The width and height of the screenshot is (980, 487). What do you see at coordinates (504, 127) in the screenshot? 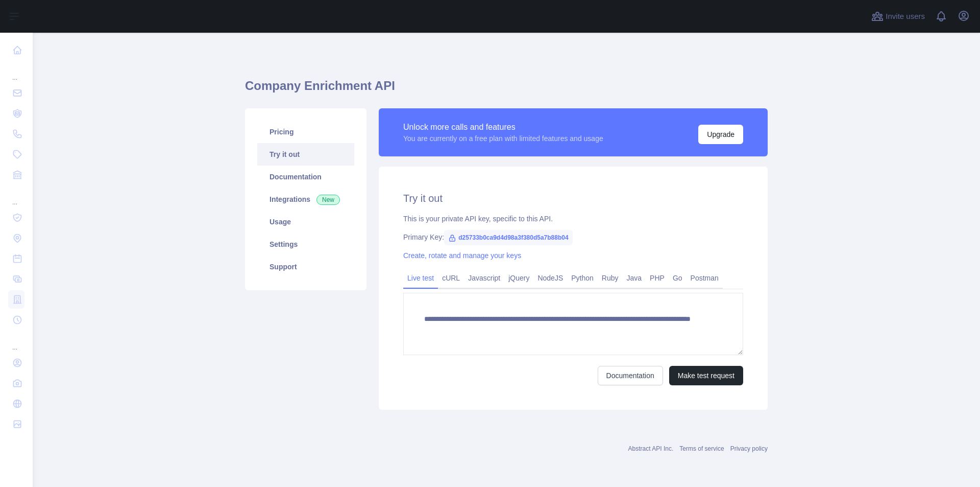
I see `div: Unlock more calls and features` at bounding box center [504, 127].